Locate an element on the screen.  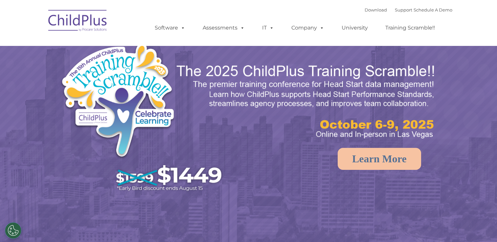
a: IT is located at coordinates (268, 28).